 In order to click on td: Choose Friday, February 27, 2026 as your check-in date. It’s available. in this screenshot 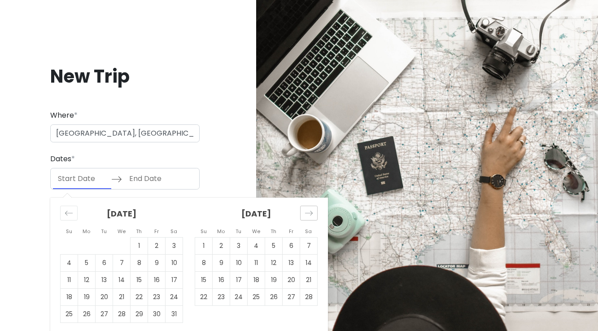, I will do `click(291, 297)`.